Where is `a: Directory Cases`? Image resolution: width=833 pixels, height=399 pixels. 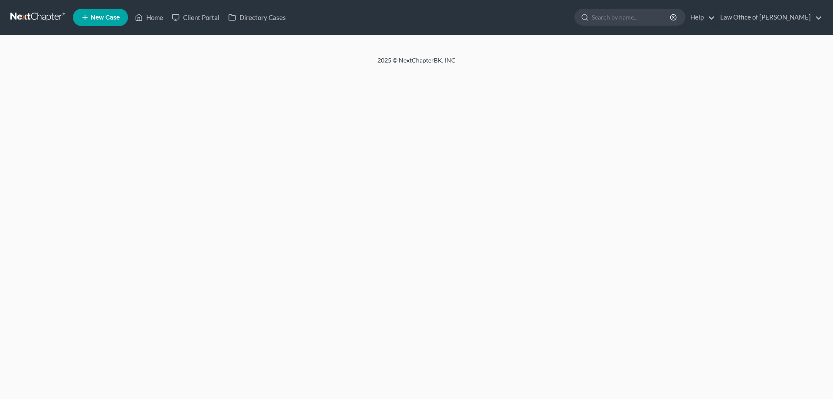
a: Directory Cases is located at coordinates (257, 17).